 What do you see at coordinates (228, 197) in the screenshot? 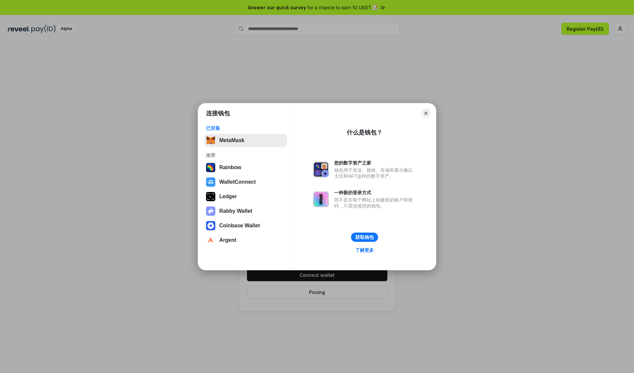
I see `div: Ledger` at bounding box center [228, 197].